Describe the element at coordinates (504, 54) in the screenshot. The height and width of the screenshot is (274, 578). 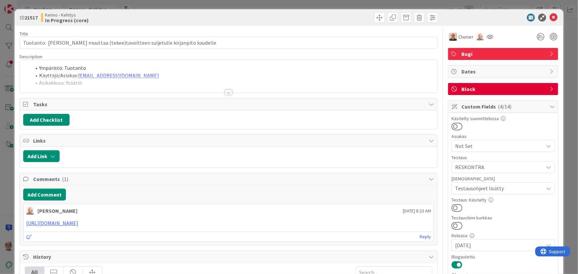
I see `span: Bugi` at that location.